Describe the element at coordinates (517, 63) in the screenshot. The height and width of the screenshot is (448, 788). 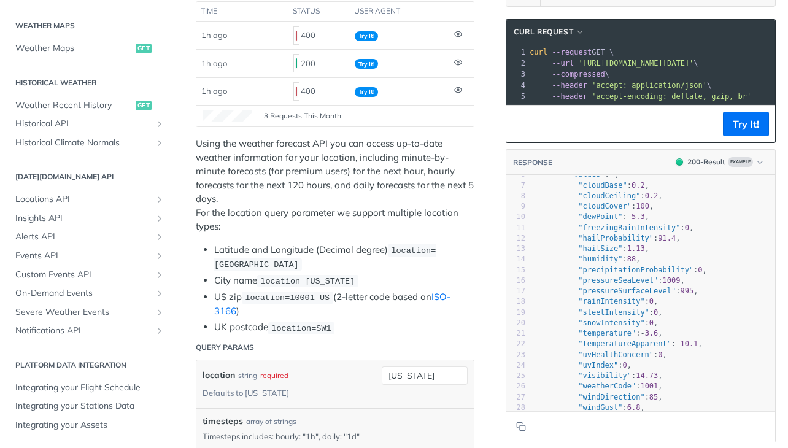
I see `div: 2` at that location.